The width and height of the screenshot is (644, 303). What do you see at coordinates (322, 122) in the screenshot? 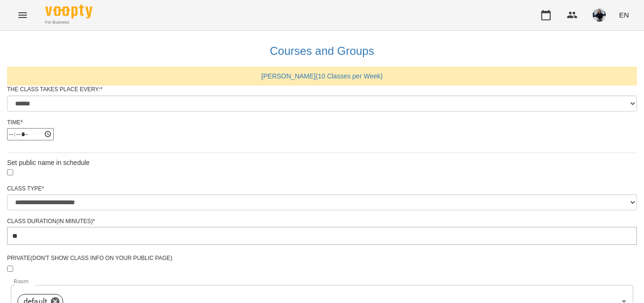
I see `div: Time` at bounding box center [322, 122].